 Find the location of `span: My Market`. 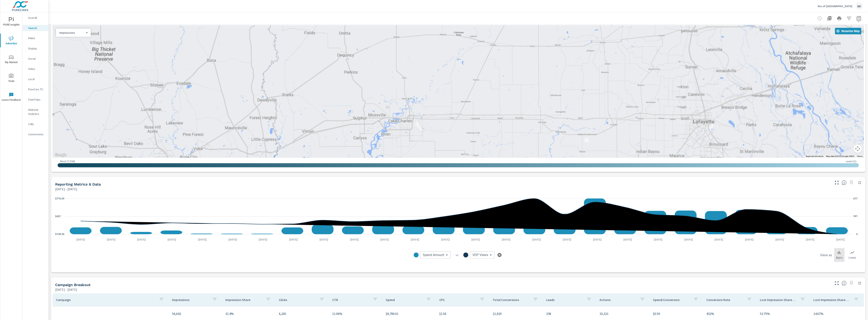

span: My Market is located at coordinates (11, 59).